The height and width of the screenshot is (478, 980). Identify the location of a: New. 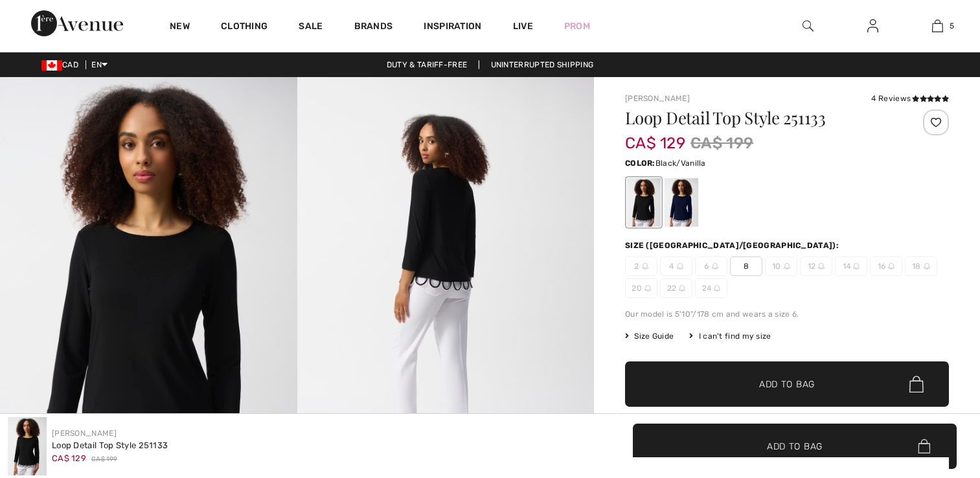
(179, 27).